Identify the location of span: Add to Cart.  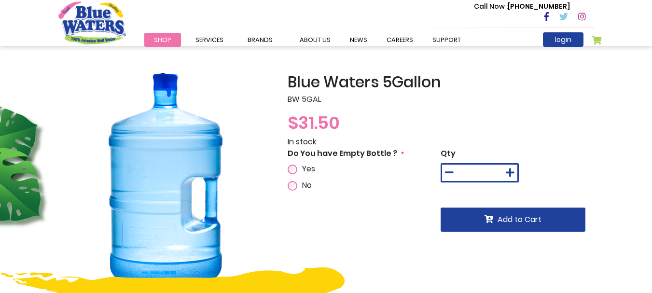
(519, 219).